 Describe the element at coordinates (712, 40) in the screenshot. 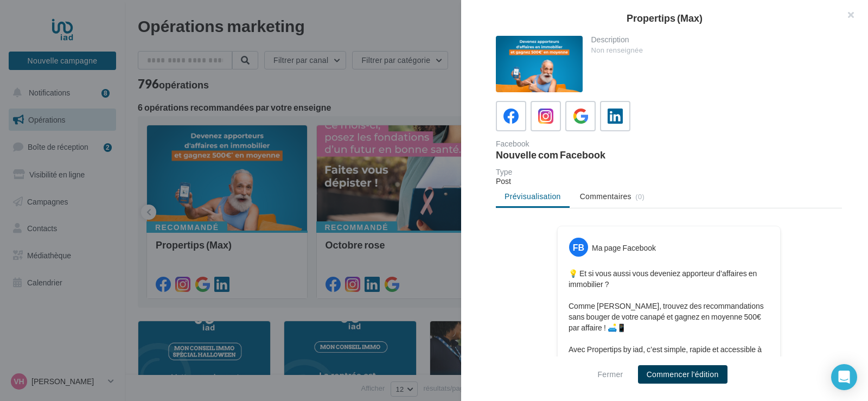

I see `div: Description` at that location.